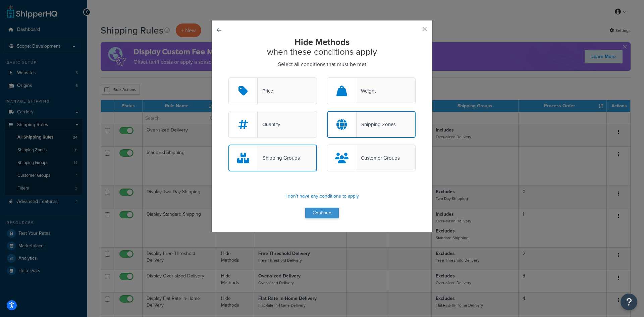  Describe the element at coordinates (378, 158) in the screenshot. I see `div: Customer Groups` at that location.